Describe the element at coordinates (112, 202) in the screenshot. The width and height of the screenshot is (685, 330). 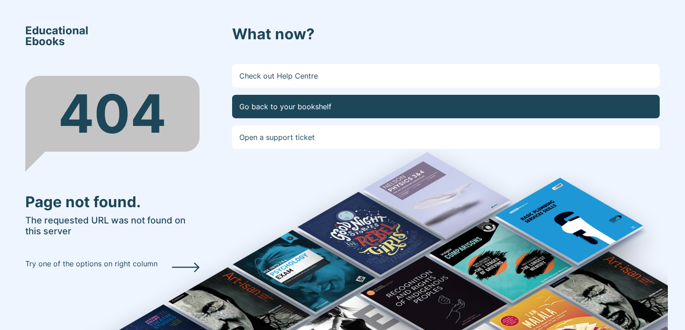
I see `h3: Page not found.` at that location.